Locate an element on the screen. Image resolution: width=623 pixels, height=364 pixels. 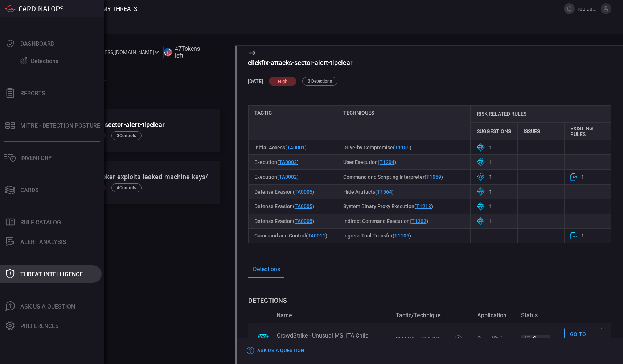
span: Command and Control ( ) is located at coordinates (291, 236).